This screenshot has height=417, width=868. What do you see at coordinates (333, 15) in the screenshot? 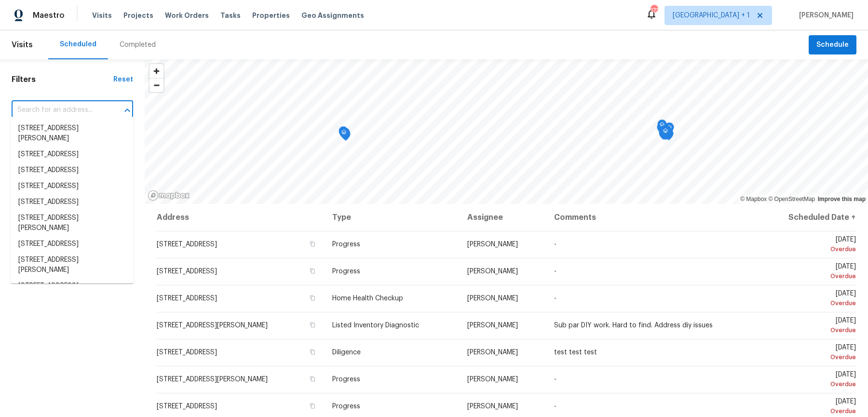
I see `span: Geo Assignments` at bounding box center [333, 15].